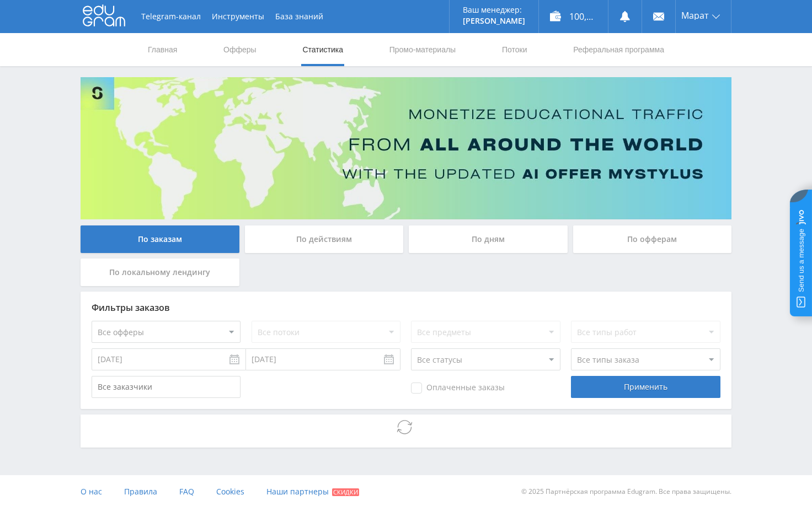 The image size is (812, 506). I want to click on div: По заказам, so click(160, 239).